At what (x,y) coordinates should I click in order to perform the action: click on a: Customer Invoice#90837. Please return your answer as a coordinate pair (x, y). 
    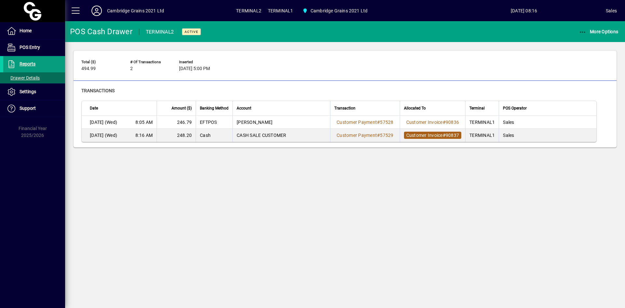
    Looking at the image, I should click on (433, 135).